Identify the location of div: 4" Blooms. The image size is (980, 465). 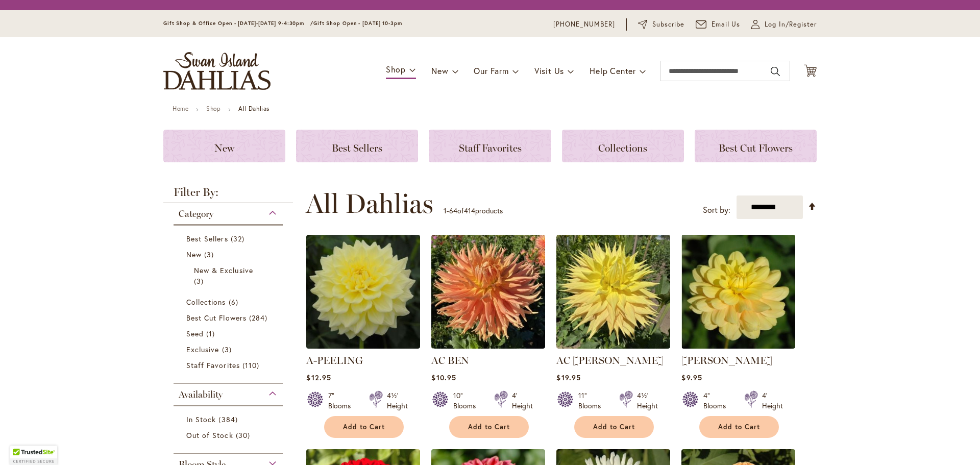
(718, 401).